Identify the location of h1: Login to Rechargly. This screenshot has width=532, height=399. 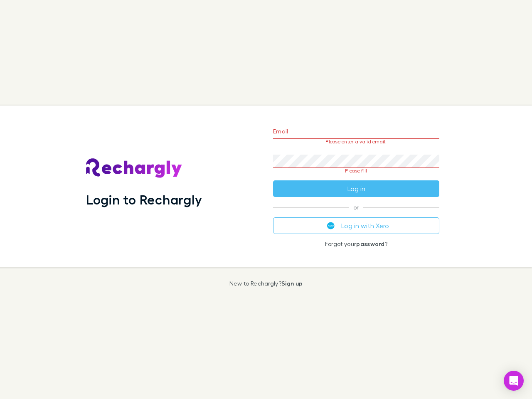
(144, 200).